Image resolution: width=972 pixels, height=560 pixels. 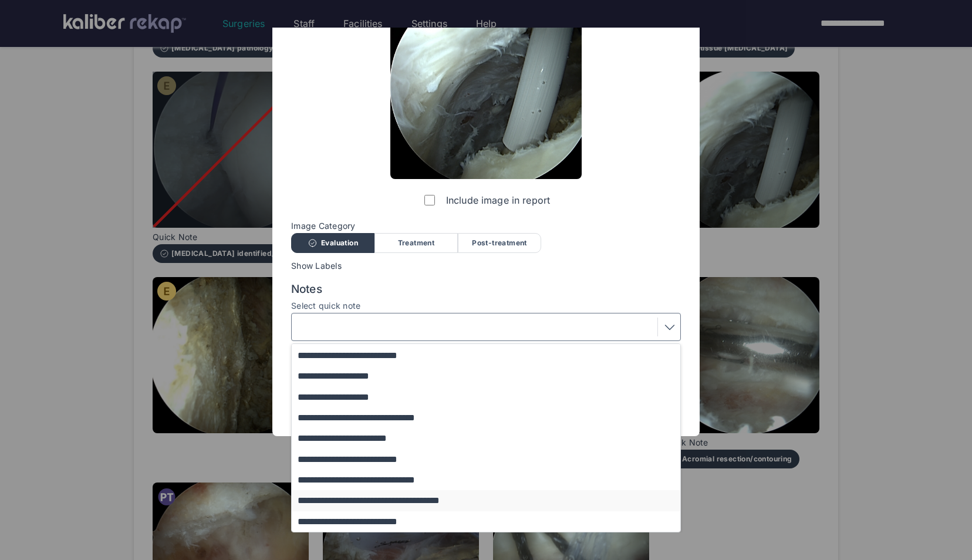 I want to click on div: Post-treatment, so click(x=499, y=243).